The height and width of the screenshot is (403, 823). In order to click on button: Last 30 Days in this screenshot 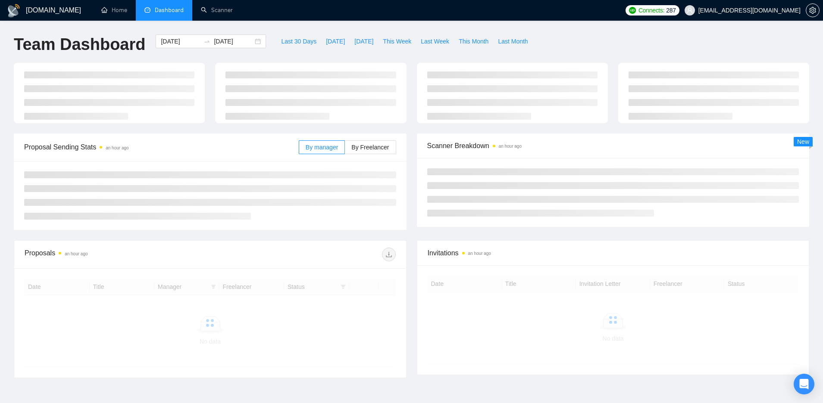, I will do `click(299, 41)`.